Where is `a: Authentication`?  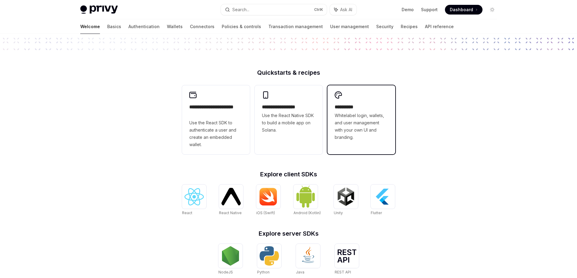 a: Authentication is located at coordinates (144, 27).